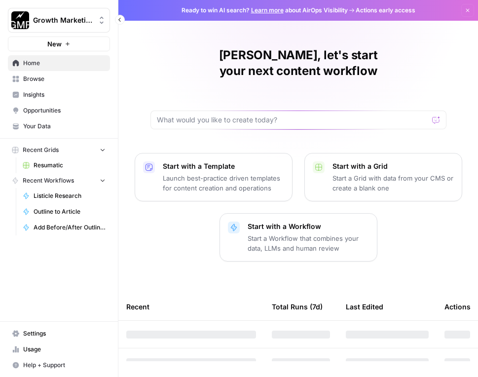 The height and width of the screenshot is (377, 478). Describe the element at coordinates (59, 79) in the screenshot. I see `a: Browse` at that location.